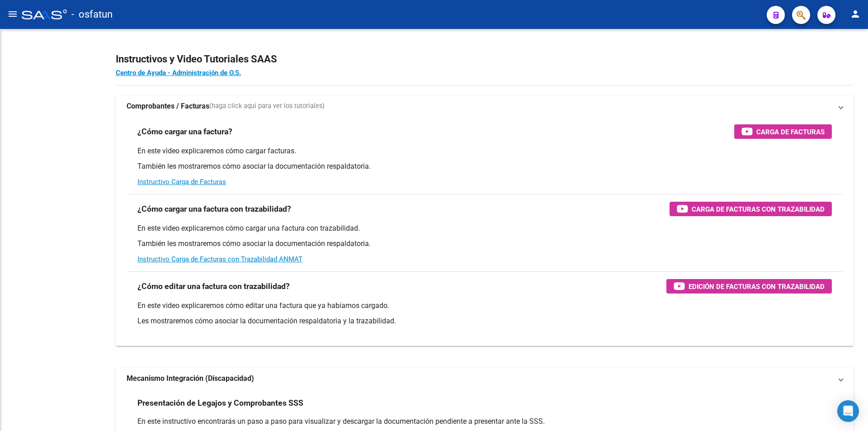 The image size is (868, 431). I want to click on span: Edición de Facturas con Trazabilidad, so click(756, 286).